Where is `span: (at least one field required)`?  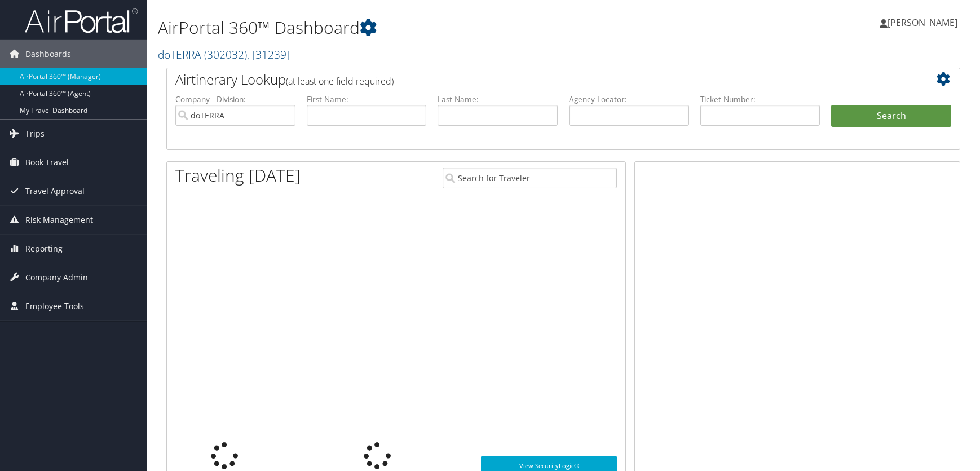
span: (at least one field required) is located at coordinates (340, 81).